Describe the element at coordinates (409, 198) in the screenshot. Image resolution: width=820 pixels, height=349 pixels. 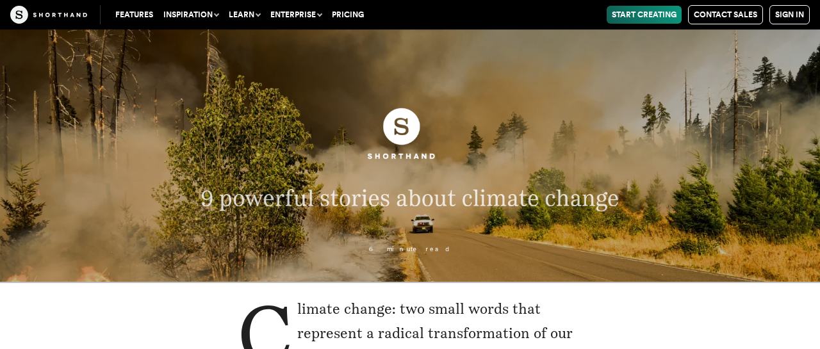
I see `span: 9 powerful stories about climate change` at that location.